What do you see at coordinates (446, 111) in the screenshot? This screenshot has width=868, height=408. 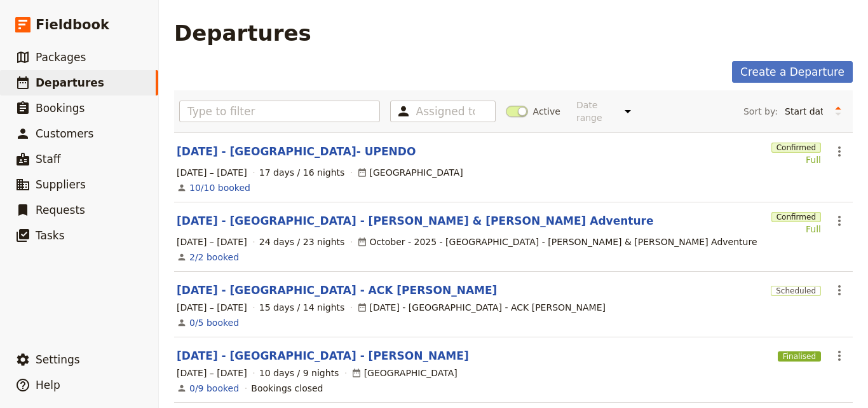 I see `input: Assigned to` at bounding box center [446, 111].